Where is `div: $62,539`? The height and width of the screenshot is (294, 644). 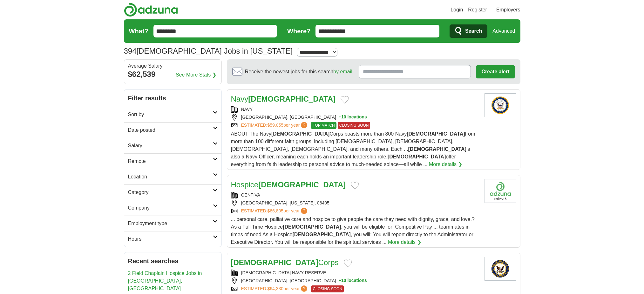 div: $62,539 is located at coordinates (173, 74).